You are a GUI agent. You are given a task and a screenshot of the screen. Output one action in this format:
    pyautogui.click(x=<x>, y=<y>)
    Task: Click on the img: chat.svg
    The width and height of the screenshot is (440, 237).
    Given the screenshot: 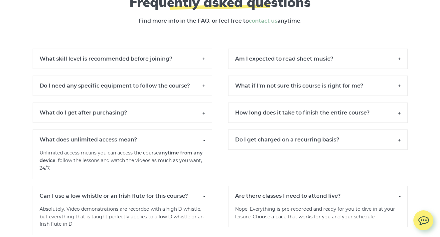 What is the action you would take?
    pyautogui.click(x=423, y=218)
    